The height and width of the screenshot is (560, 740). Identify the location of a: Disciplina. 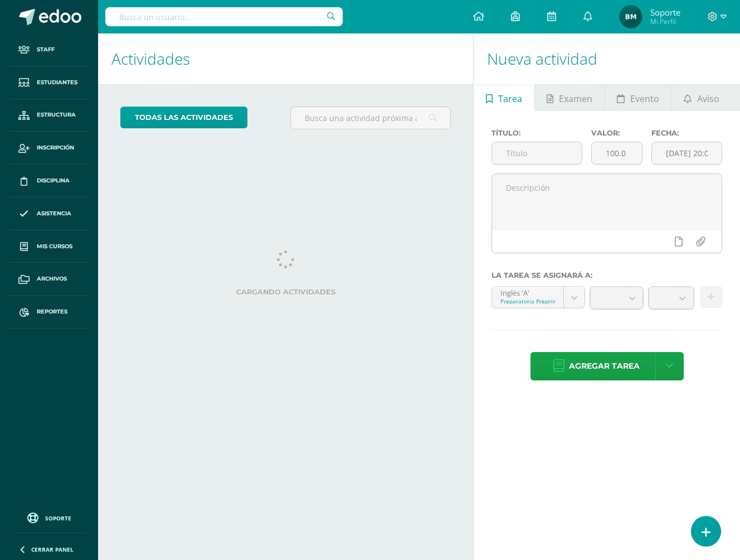
(49, 181).